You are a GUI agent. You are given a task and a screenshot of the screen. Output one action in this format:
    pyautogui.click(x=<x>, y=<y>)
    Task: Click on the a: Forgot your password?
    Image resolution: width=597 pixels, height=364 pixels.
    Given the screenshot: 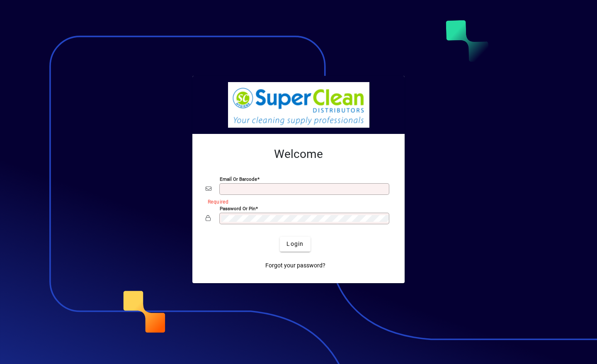 What is the action you would take?
    pyautogui.click(x=295, y=266)
    